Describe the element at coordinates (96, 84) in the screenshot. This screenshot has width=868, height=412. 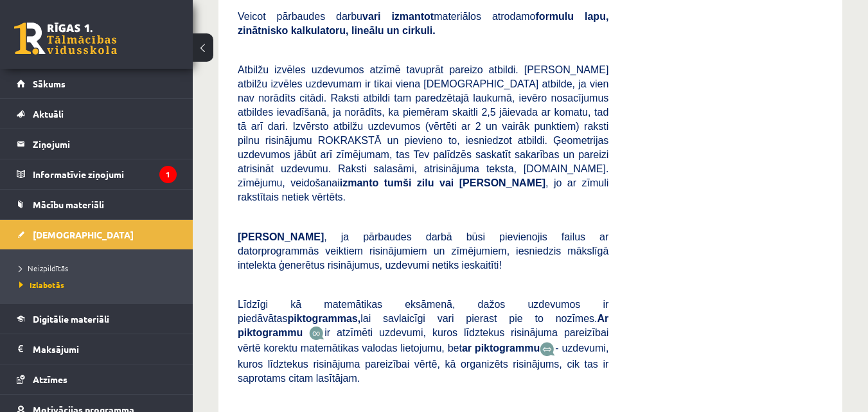
I see `a: Sākums` at that location.